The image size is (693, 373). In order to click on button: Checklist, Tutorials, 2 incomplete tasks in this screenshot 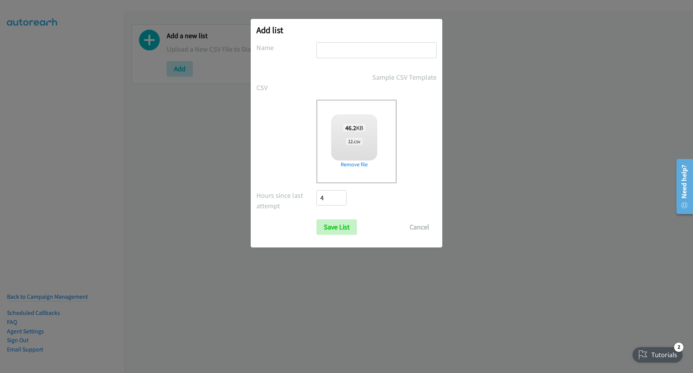, I will do `click(30, 15)`.